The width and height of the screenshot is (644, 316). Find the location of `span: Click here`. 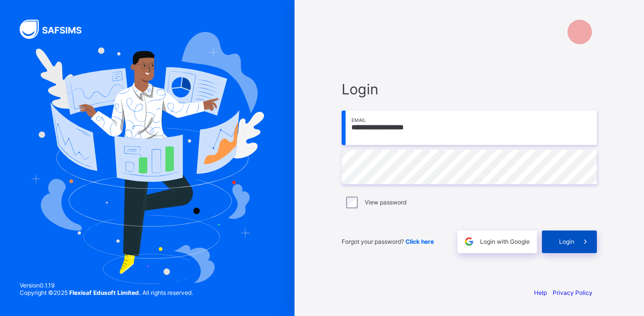

span: Click here is located at coordinates (420, 241).